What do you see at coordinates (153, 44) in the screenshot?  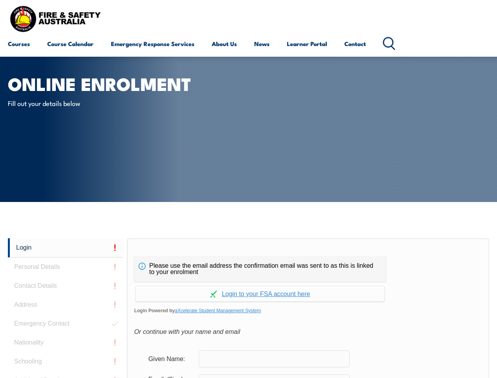 I see `a: Emergency Response Services` at bounding box center [153, 44].